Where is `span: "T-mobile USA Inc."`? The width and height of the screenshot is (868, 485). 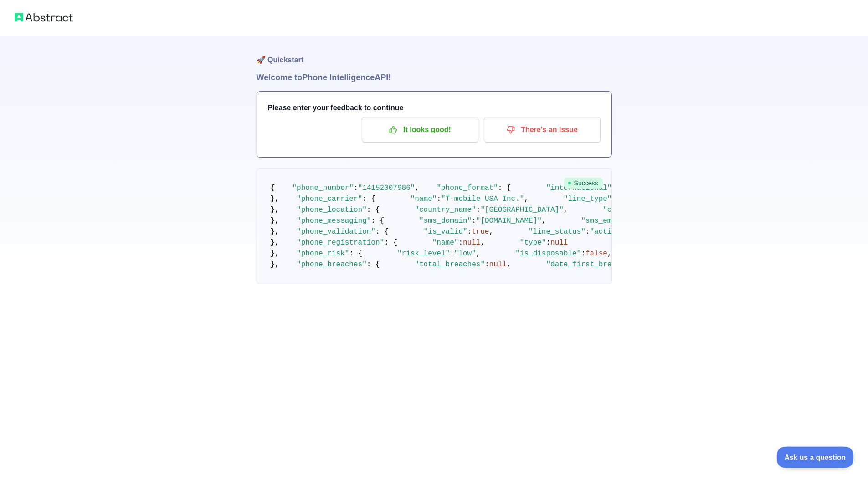
span: "T-mobile USA Inc." is located at coordinates (483, 199).